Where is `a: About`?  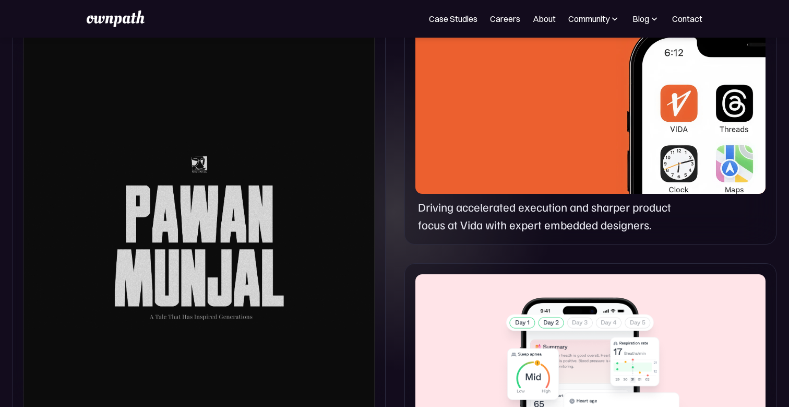 a: About is located at coordinates (544, 19).